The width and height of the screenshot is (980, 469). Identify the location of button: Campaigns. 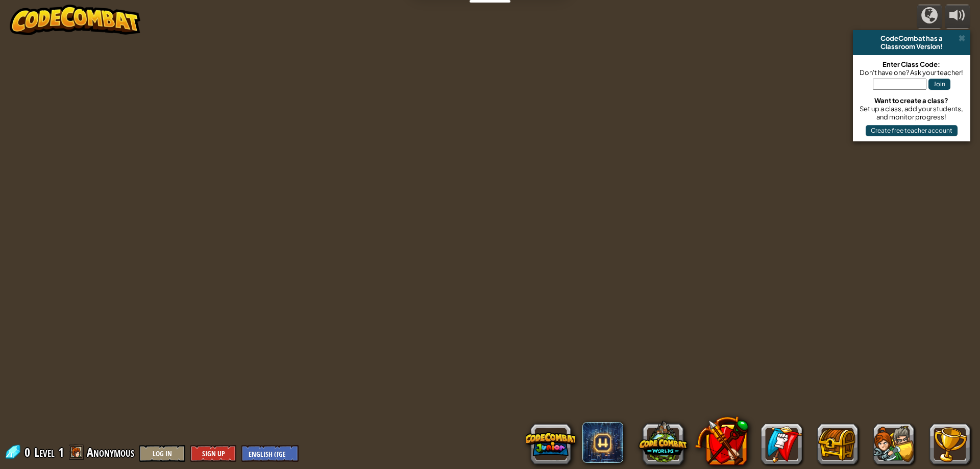
(930, 16).